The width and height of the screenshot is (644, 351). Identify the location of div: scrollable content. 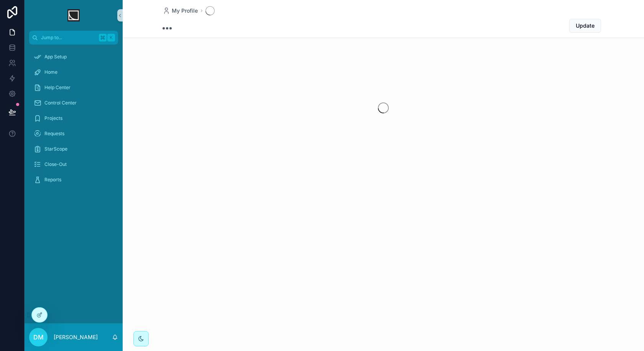
(73, 121).